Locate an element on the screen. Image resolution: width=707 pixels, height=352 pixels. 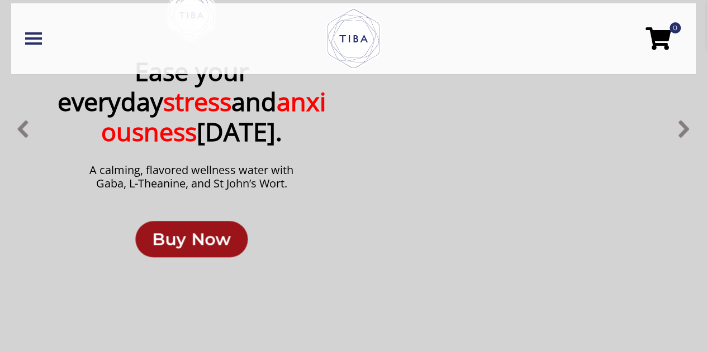
span: anxiousness is located at coordinates (213, 116).